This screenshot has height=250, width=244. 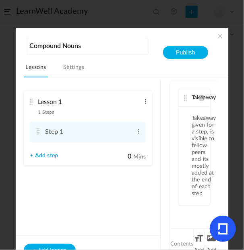 I want to click on li: Takeaway given for a step, is visible to fellow peers and its mostly added at the end of each step, so click(x=204, y=156).